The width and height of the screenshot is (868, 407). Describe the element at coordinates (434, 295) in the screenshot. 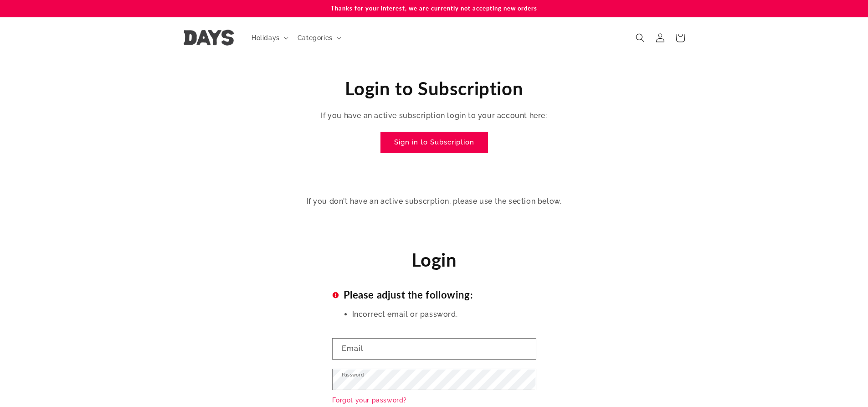

I see `h2: Please adjust the following:` at that location.